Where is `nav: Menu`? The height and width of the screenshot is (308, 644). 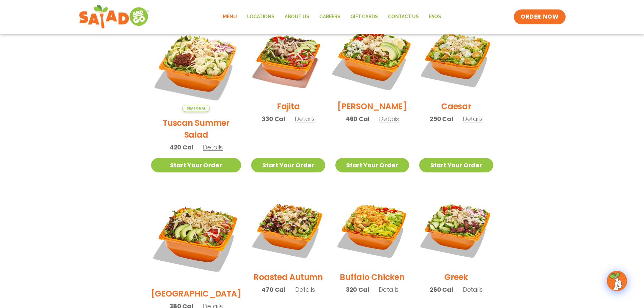 nav: Menu is located at coordinates (332, 17).